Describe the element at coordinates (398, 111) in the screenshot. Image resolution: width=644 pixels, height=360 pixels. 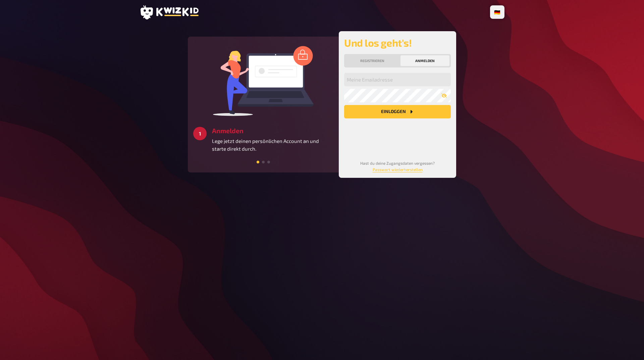
I see `button: Einloggen` at that location.